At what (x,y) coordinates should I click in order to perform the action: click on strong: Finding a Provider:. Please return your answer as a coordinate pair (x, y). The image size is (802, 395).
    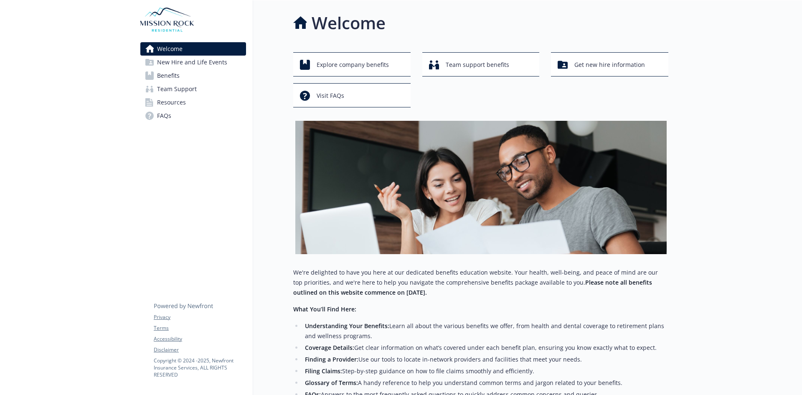
    Looking at the image, I should click on (332, 359).